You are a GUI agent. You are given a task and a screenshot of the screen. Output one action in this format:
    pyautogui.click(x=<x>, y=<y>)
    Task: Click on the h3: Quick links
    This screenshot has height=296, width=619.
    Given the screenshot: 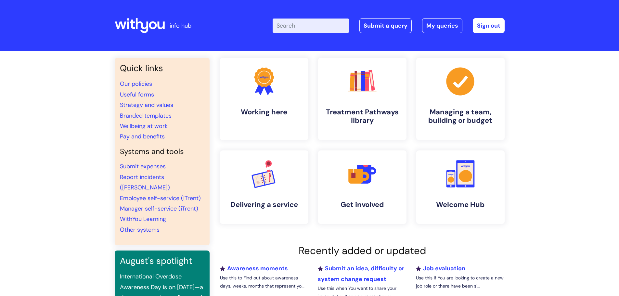 What is the action you would take?
    pyautogui.click(x=162, y=68)
    